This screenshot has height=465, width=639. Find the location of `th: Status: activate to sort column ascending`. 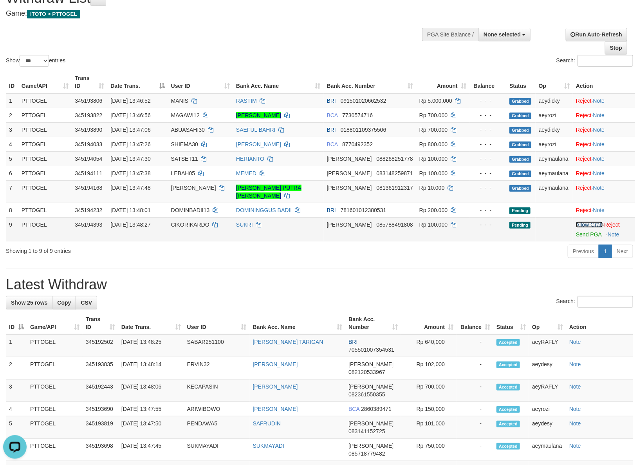

th: Status: activate to sort column ascending is located at coordinates (511, 323).